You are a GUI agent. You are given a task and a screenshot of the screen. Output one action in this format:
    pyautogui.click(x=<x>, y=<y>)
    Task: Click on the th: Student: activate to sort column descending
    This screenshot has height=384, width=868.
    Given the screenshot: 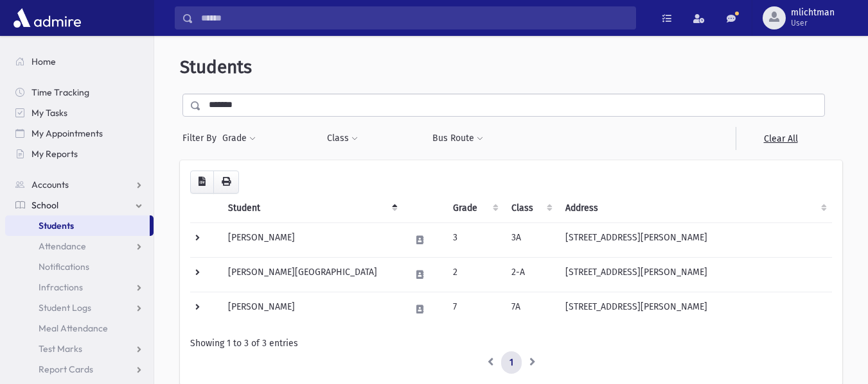 What is the action you would take?
    pyautogui.click(x=312, y=208)
    